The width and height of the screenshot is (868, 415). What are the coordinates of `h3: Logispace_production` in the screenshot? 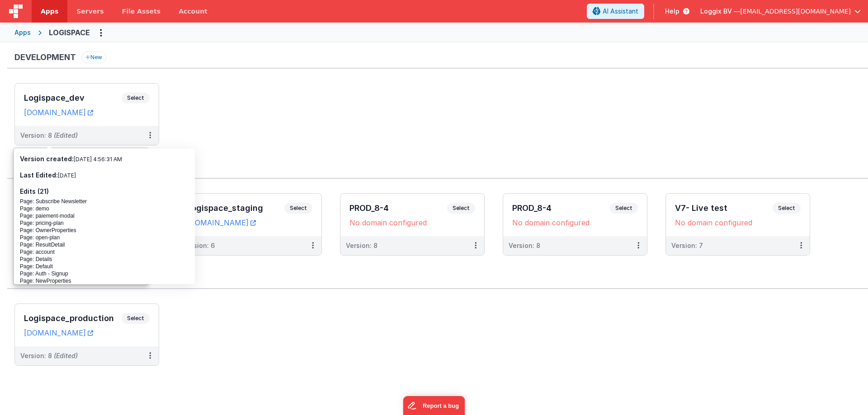 It's located at (73, 319).